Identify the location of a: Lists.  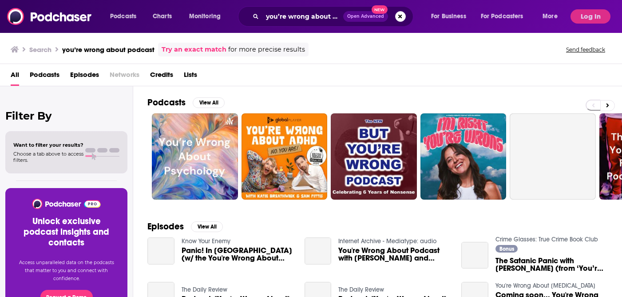
(190, 76).